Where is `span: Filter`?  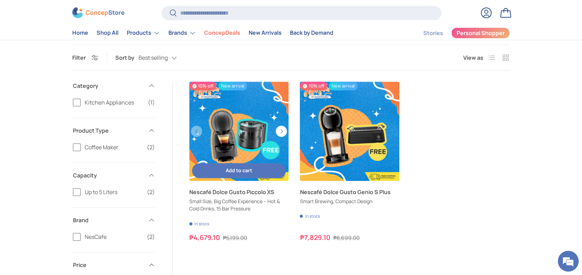 span: Filter is located at coordinates (79, 58).